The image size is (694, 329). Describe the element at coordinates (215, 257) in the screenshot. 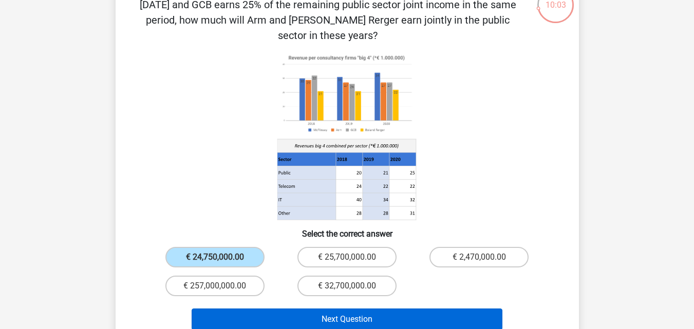

I see `label: € 24,750,000.00` at that location.